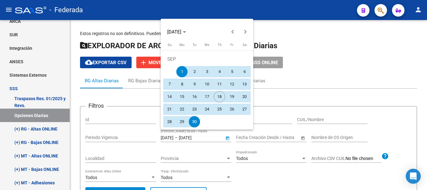  Describe the element at coordinates (245, 109) in the screenshot. I see `span: 27` at that location.